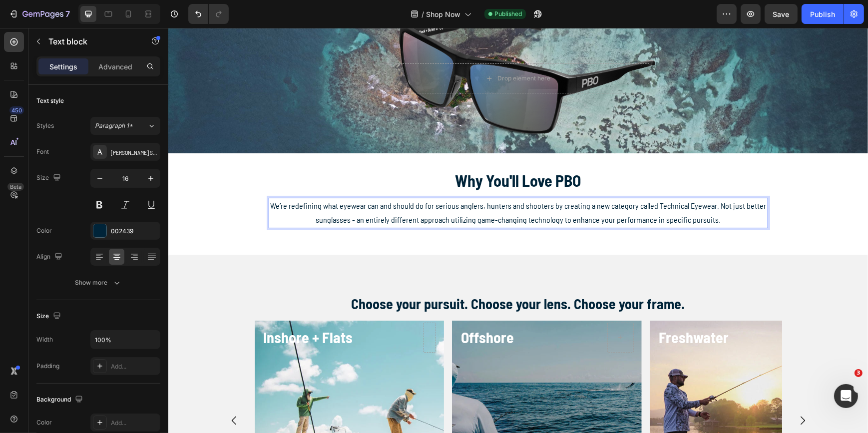  I want to click on strong: Choose your pursuit. Choose your lens. Choose your frame., so click(350, 276).